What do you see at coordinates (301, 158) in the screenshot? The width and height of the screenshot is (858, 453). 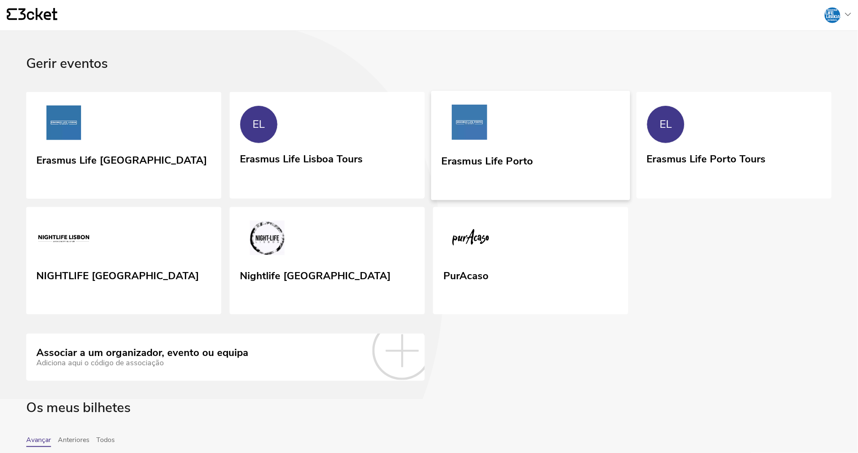 I see `div: Erasmus Life Lisboa Tours` at bounding box center [301, 158].